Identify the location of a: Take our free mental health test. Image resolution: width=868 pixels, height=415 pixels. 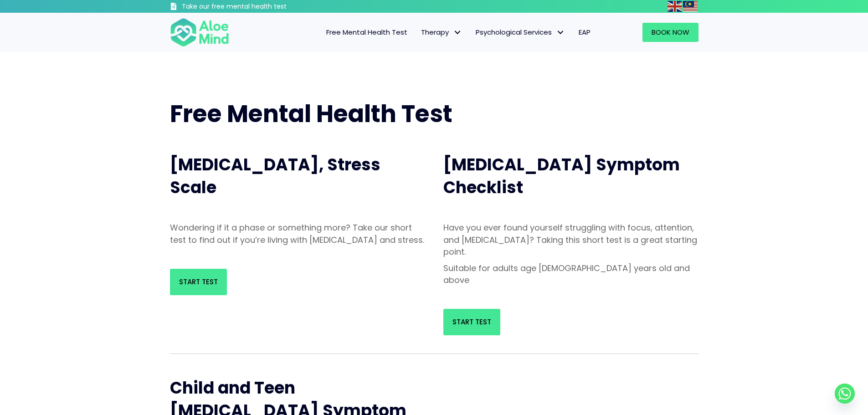
(252, 7).